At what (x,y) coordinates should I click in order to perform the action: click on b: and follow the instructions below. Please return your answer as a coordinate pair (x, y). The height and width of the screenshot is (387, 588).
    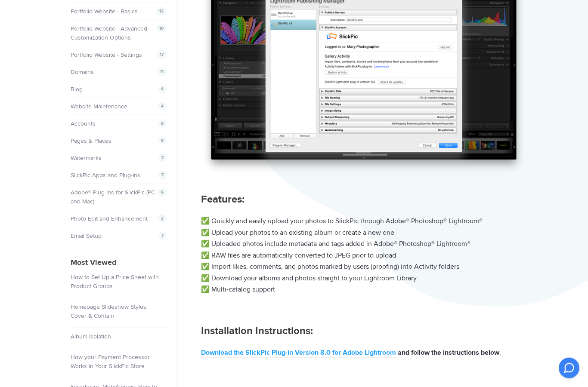
    Looking at the image, I should click on (449, 353).